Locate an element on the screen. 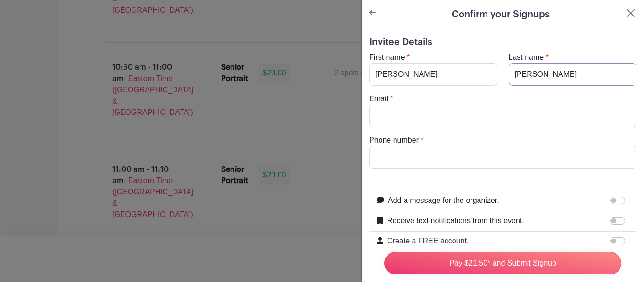 The height and width of the screenshot is (282, 644). label: Add a message for the organizer. is located at coordinates (444, 201).